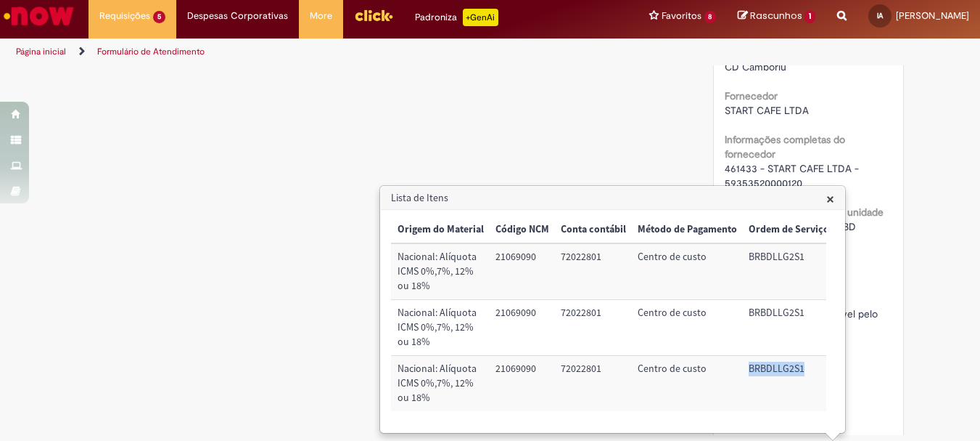 Image resolution: width=980 pixels, height=441 pixels. What do you see at coordinates (593, 229) in the screenshot?
I see `th: Conta contábil` at bounding box center [593, 229].